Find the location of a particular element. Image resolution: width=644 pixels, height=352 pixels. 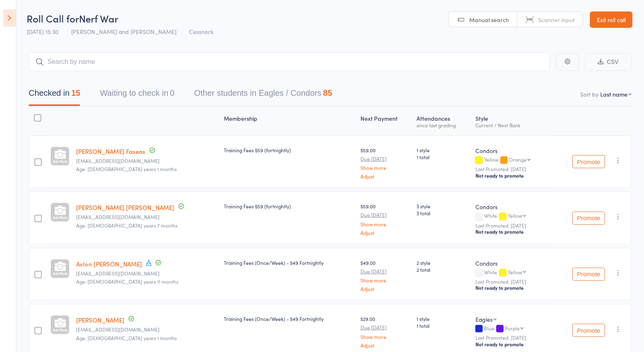

div: Blue is located at coordinates (511, 329).